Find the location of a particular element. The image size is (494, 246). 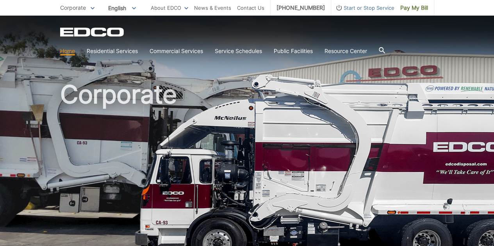

a: Contact Us is located at coordinates (251, 8).